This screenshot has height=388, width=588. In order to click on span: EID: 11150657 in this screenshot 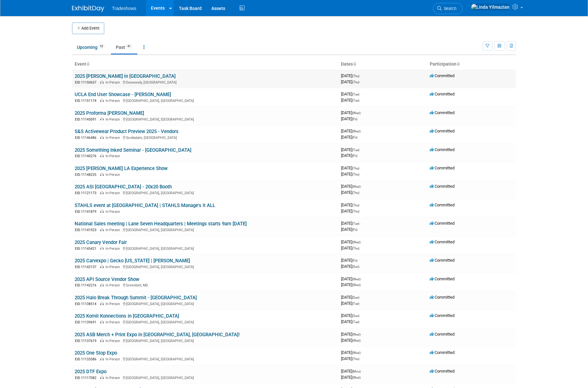, I will do `click(87, 82)`.